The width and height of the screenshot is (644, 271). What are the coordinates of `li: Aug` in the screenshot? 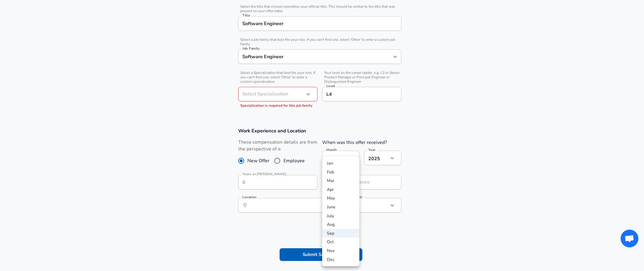 It's located at (341, 225).